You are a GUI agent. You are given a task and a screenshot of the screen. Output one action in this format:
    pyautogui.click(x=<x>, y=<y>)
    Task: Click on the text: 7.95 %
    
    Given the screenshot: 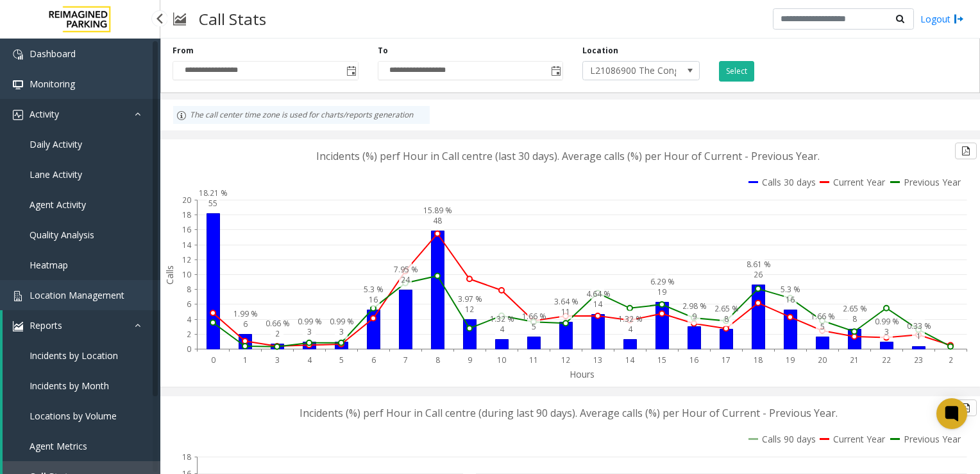 What is the action you would take?
    pyautogui.click(x=406, y=269)
    